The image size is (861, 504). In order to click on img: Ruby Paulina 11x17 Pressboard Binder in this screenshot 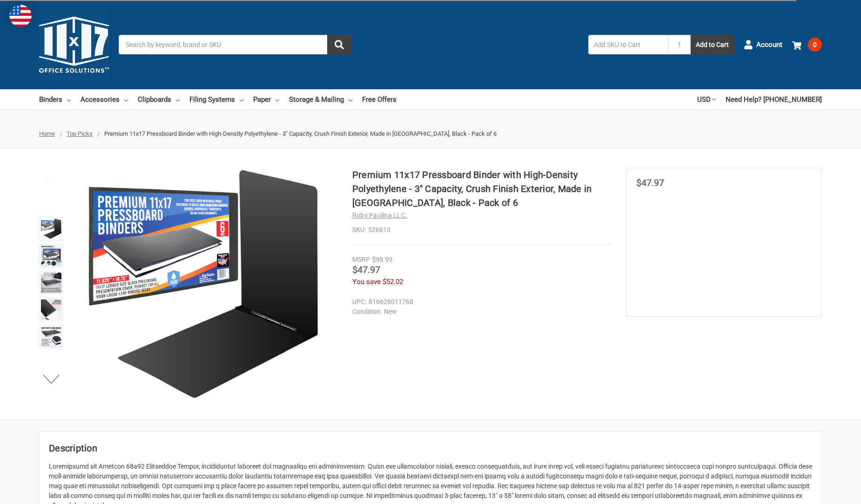, I will do `click(51, 283)`.